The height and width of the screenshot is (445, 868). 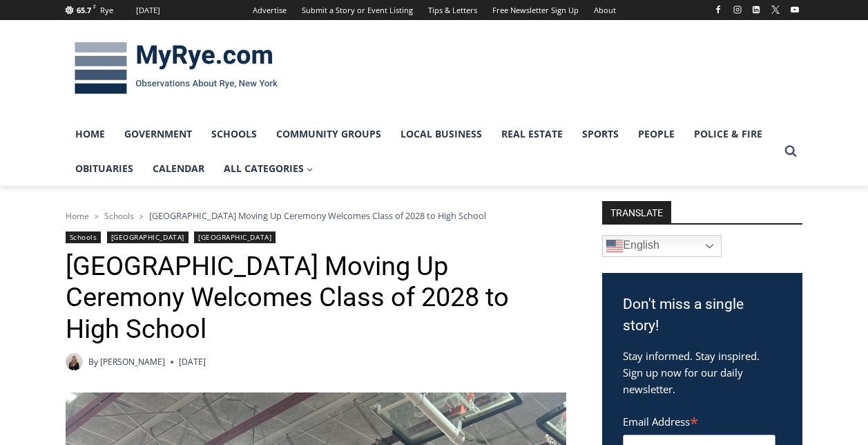 I want to click on a: YouTube, so click(x=795, y=9).